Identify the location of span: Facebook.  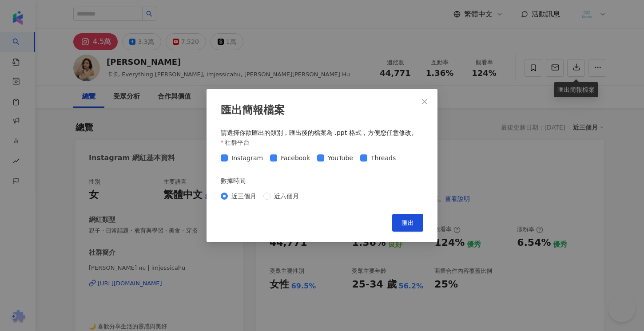
(295, 158).